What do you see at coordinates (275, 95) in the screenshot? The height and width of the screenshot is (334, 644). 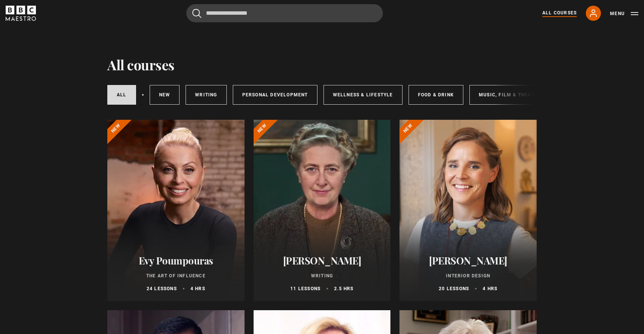 I see `a: Personal Development` at bounding box center [275, 95].